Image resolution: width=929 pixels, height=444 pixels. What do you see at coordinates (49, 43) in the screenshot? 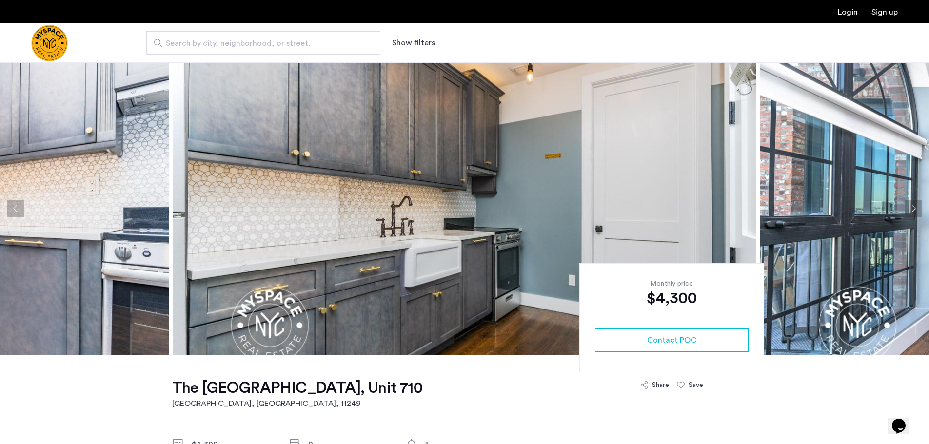
I see `a: Cazamio Logo` at bounding box center [49, 43].